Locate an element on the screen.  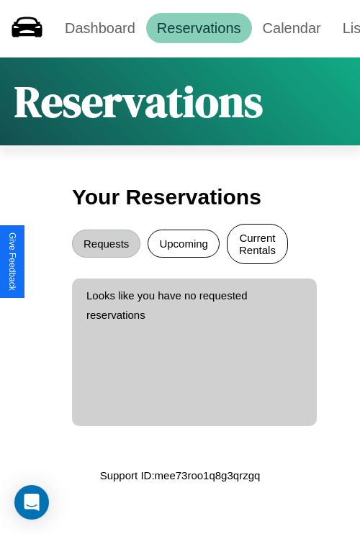
button: Upcoming is located at coordinates (183, 243).